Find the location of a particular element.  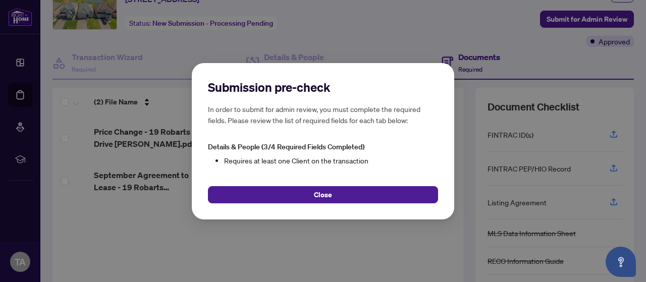

span: Close is located at coordinates (323, 194).